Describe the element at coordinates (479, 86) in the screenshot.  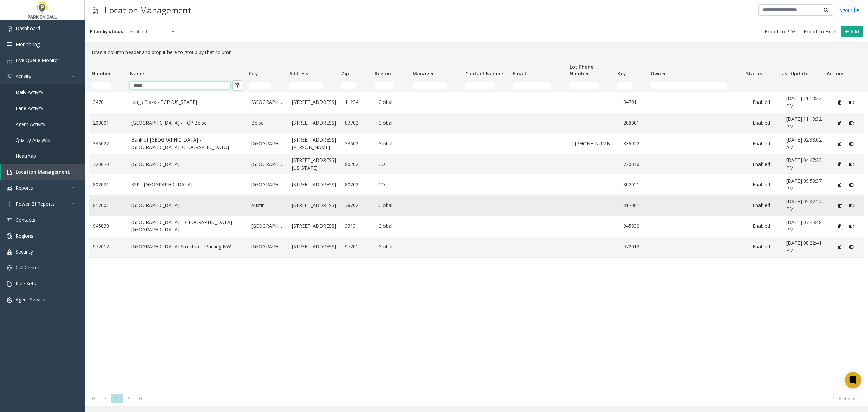
I see `input: Contact Number Filter` at that location.